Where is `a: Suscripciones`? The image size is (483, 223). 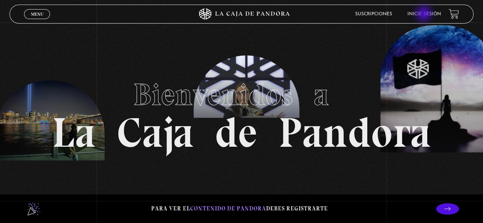
a: Suscripciones is located at coordinates (374, 14).